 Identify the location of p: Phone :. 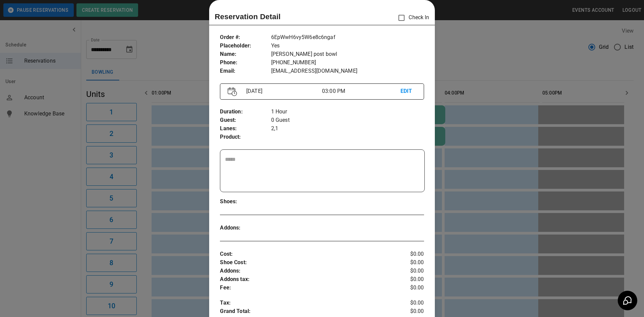
(245, 62).